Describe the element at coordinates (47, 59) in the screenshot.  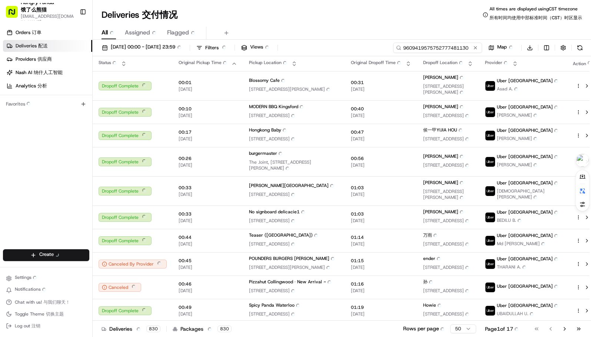
I see `a: Providers 供应商` at that location.